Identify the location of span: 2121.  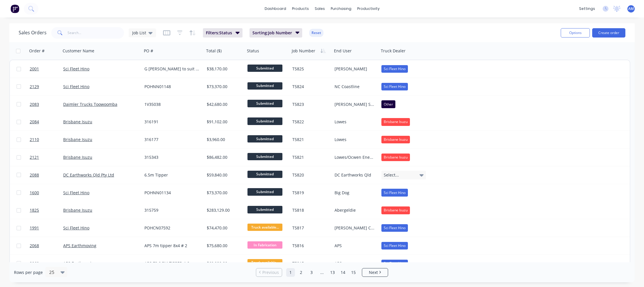
(34, 158).